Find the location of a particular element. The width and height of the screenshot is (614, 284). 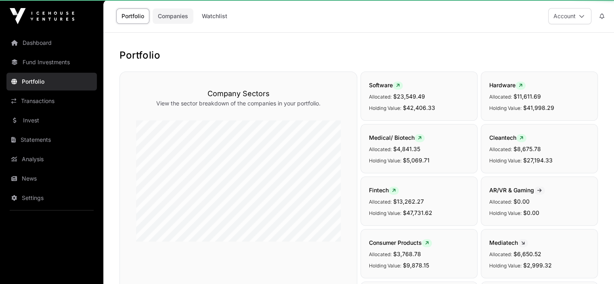

span: $3,768.78 is located at coordinates (407, 254).